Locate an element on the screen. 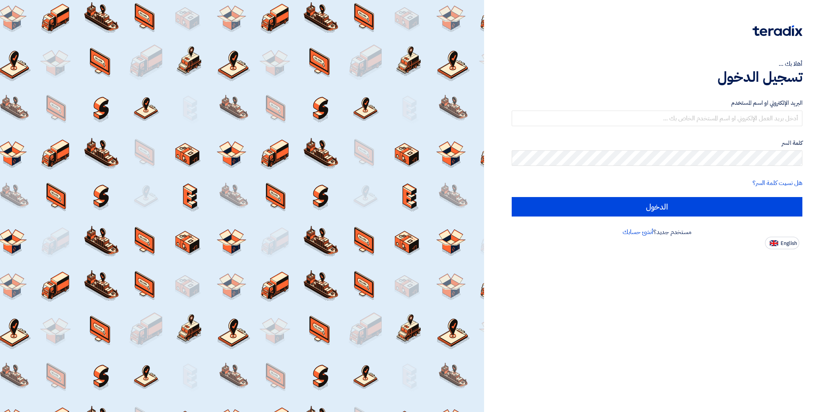 The height and width of the screenshot is (412, 830). input: أدخل بريد العمل الإلكتروني او اسم المستخدم الخاص بك ... is located at coordinates (657, 118).